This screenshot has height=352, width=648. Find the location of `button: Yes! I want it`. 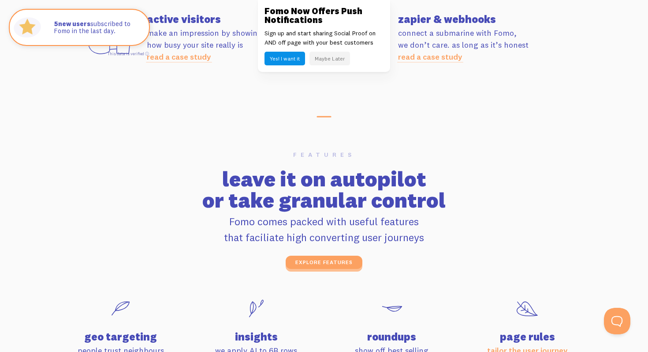

button: Yes! I want it is located at coordinates (285, 58).